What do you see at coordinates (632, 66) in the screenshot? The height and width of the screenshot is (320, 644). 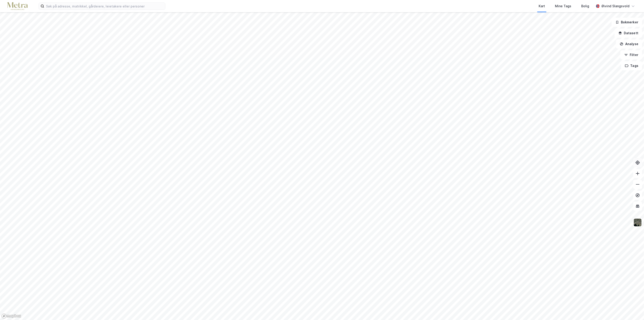 I see `button: Tags` at bounding box center [632, 66].